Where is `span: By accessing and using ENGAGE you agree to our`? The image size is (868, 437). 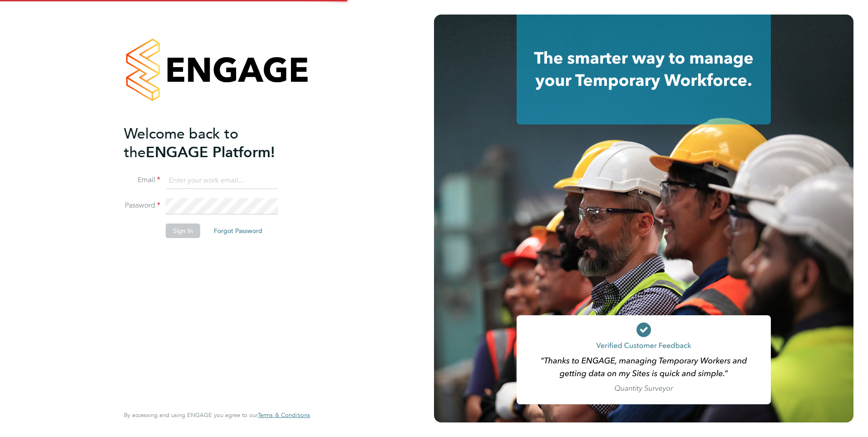 span: By accessing and using ENGAGE you agree to our is located at coordinates (217, 415).